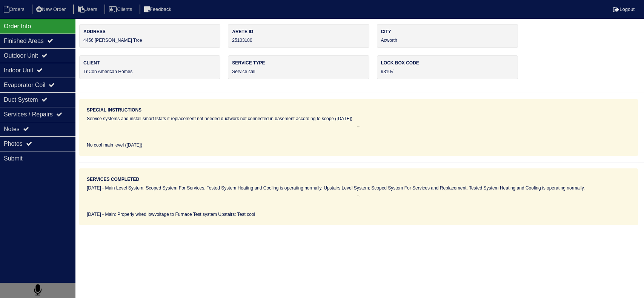 Image resolution: width=644 pixels, height=298 pixels. I want to click on label: Client, so click(150, 63).